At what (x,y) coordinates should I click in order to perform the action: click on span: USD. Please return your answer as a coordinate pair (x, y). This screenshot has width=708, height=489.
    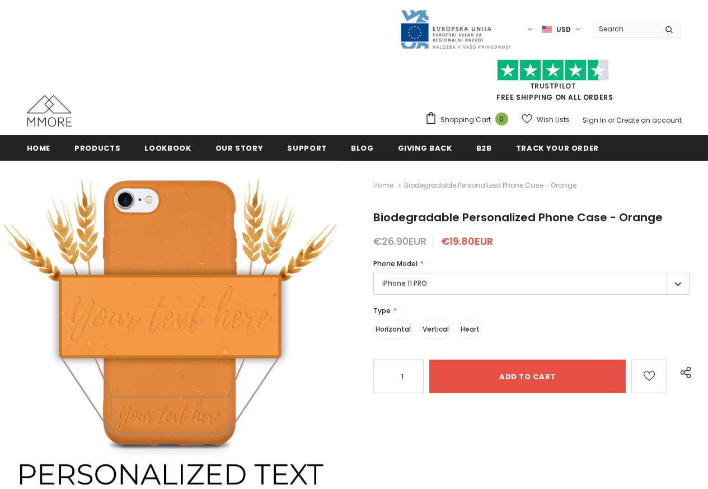
    Looking at the image, I should click on (564, 30).